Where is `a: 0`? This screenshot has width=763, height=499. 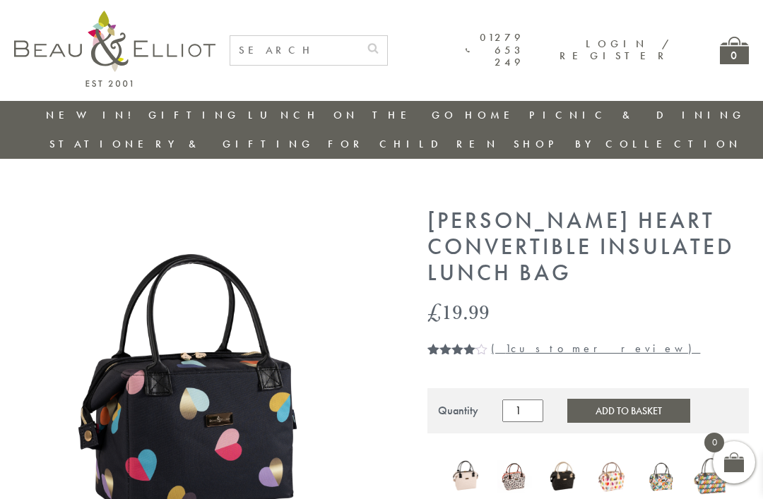
a: 0 is located at coordinates (734, 50).